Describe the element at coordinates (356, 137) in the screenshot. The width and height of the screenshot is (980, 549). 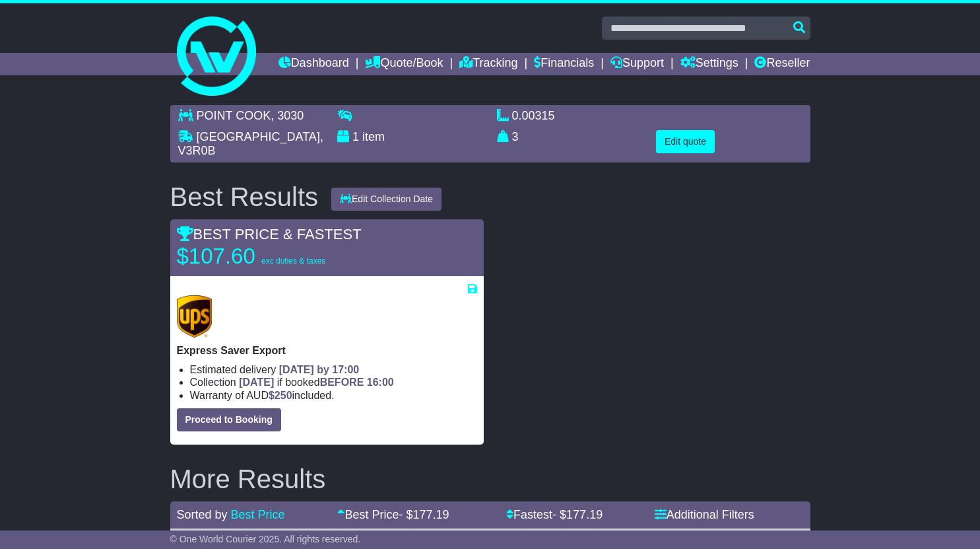
I see `span: 1` at that location.